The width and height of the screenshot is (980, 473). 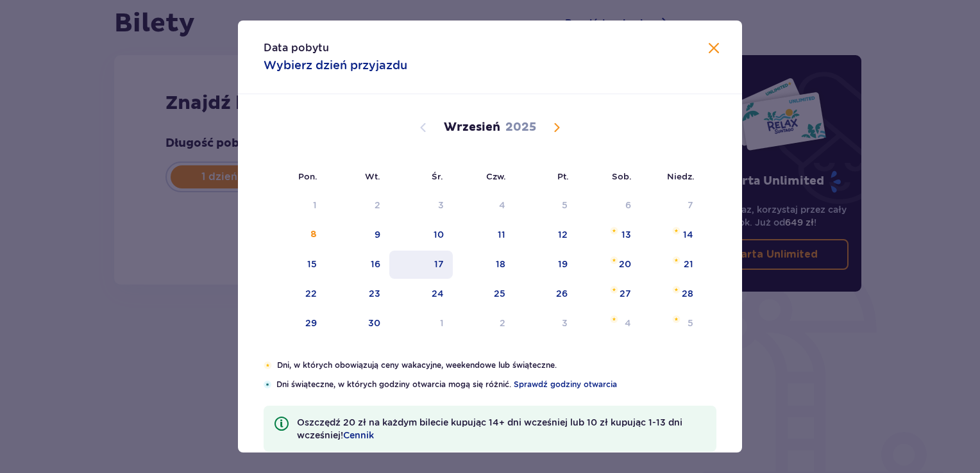 I want to click on td: Not available. środa, 3 września 2025, so click(x=421, y=206).